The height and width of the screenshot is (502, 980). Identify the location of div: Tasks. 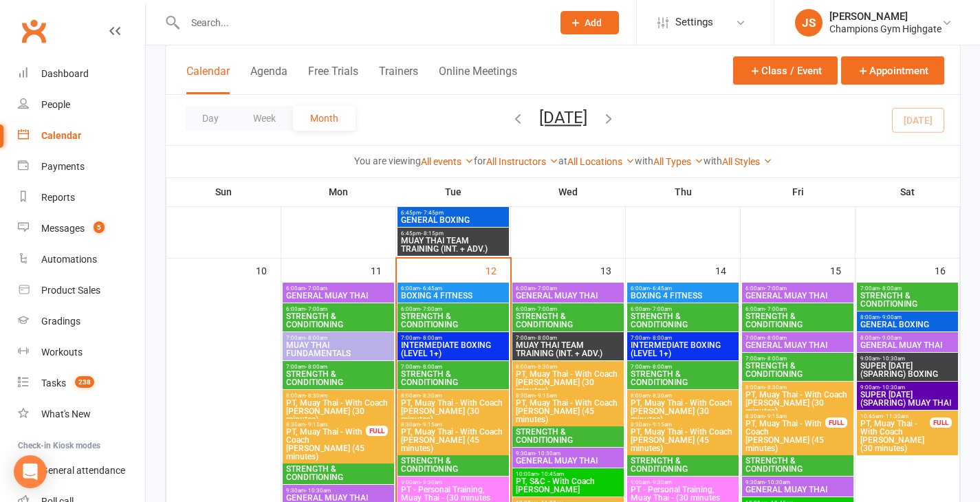
(53, 383).